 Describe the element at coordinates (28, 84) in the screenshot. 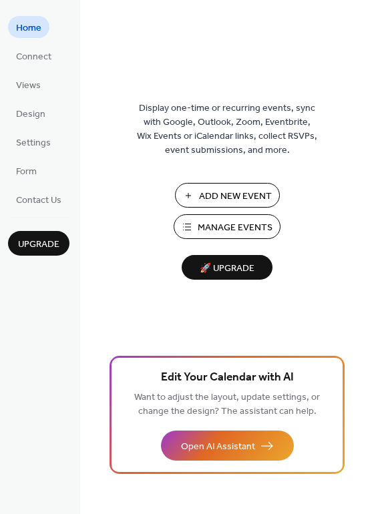

I see `a: Views` at that location.